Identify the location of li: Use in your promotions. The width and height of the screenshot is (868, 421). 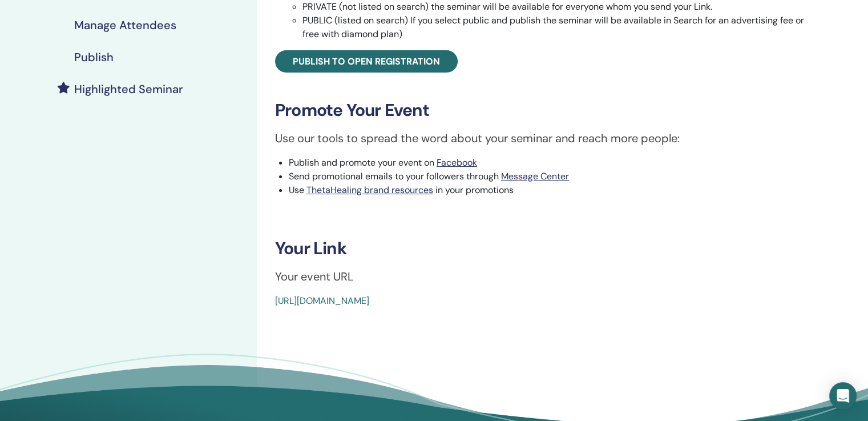
(553, 190).